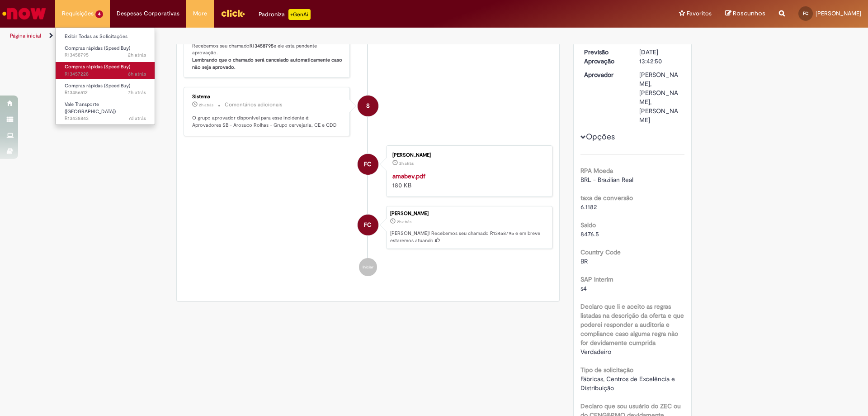 The width and height of the screenshot is (868, 416). I want to click on span: S, so click(369, 106).